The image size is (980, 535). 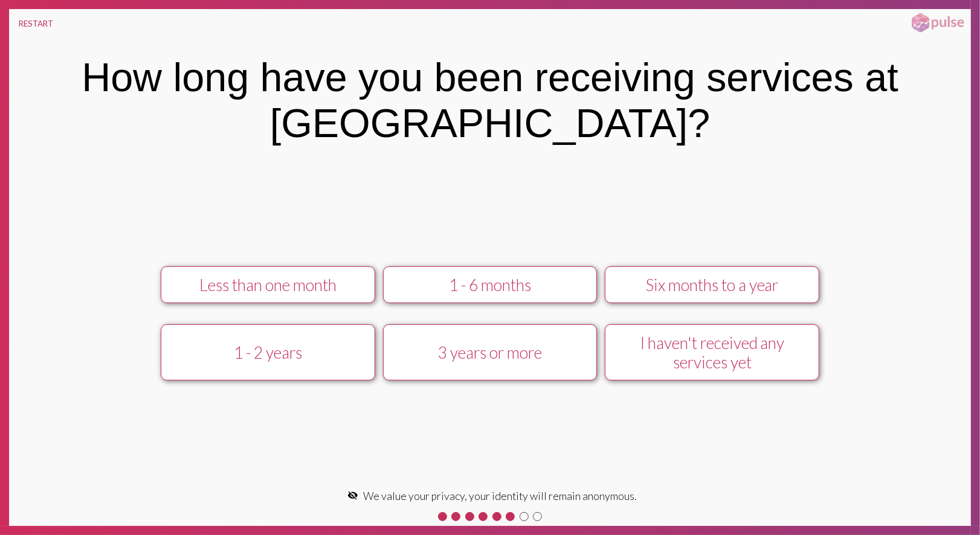 I want to click on div: 1 - 2 years, so click(x=268, y=353).